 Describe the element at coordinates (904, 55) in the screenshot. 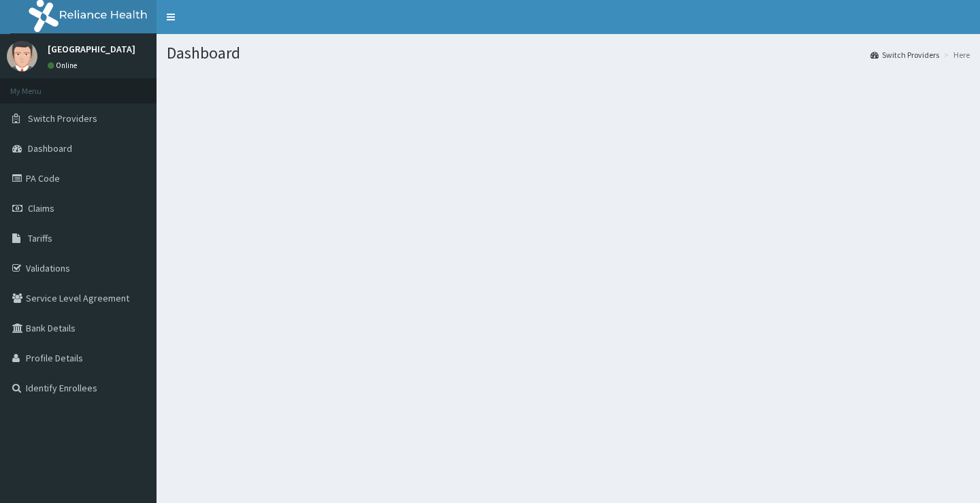

I see `a: Switch Providers` at that location.